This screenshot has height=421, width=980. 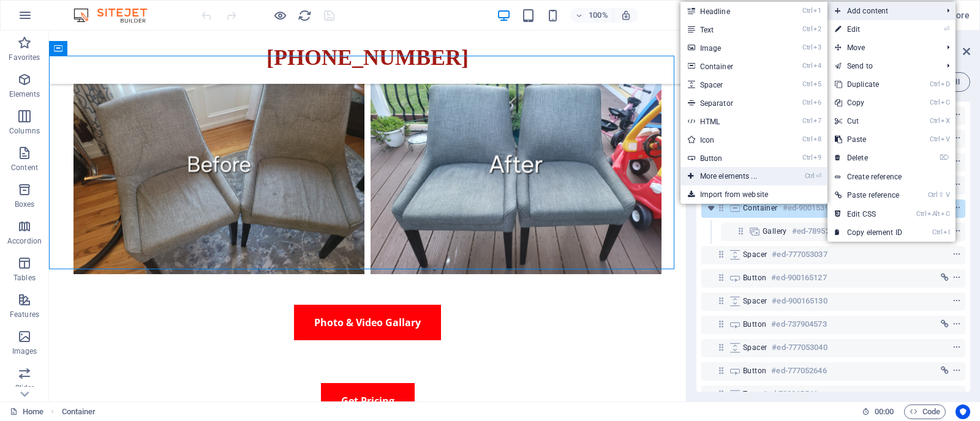 What do you see at coordinates (117, 15) in the screenshot?
I see `img: Editor Logo` at bounding box center [117, 15].